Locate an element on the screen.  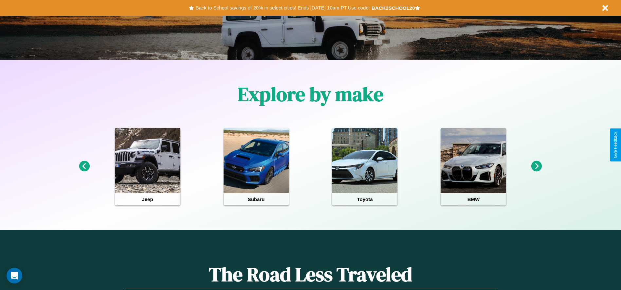
h4: Jeep is located at coordinates (148, 199).